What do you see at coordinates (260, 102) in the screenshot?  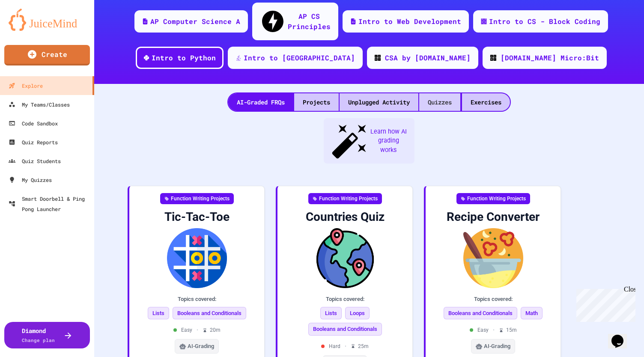 I see `div: AI-Graded FRQs` at bounding box center [260, 102].